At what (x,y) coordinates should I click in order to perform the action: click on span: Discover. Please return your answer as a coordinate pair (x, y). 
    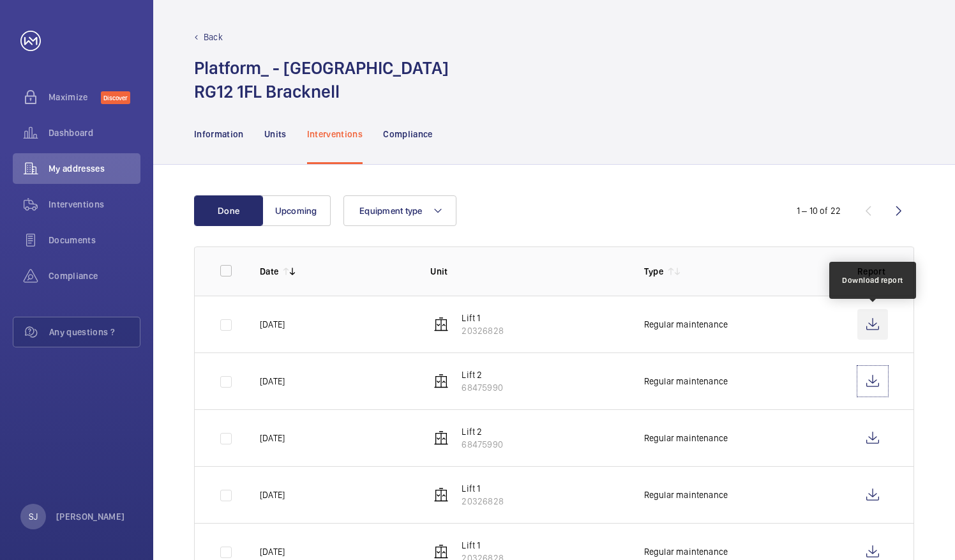
    Looking at the image, I should click on (116, 97).